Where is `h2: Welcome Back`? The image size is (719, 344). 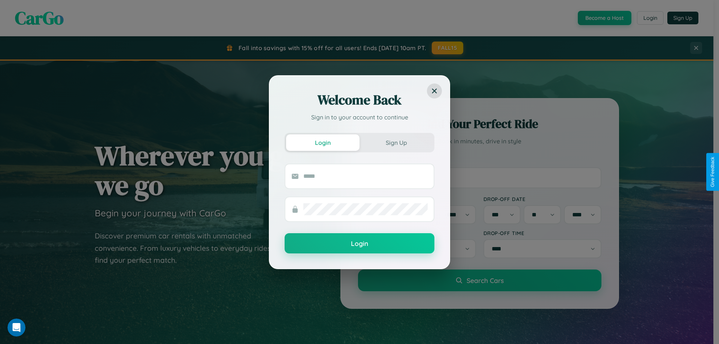
h2: Welcome Back is located at coordinates (359, 100).